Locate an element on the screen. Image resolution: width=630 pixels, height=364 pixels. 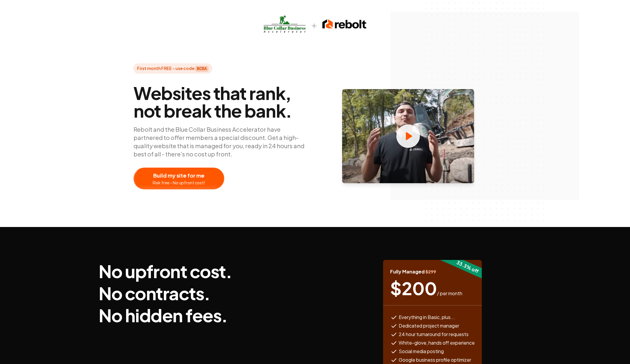
span: Social media posting is located at coordinates (421, 351).